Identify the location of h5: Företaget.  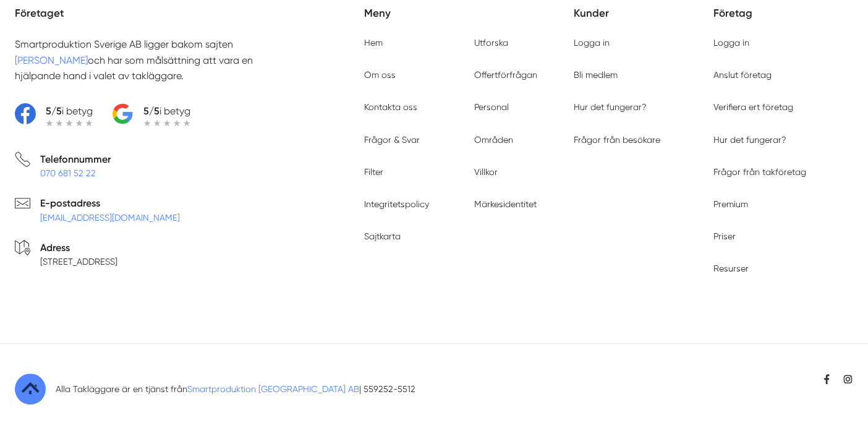
(189, 21).